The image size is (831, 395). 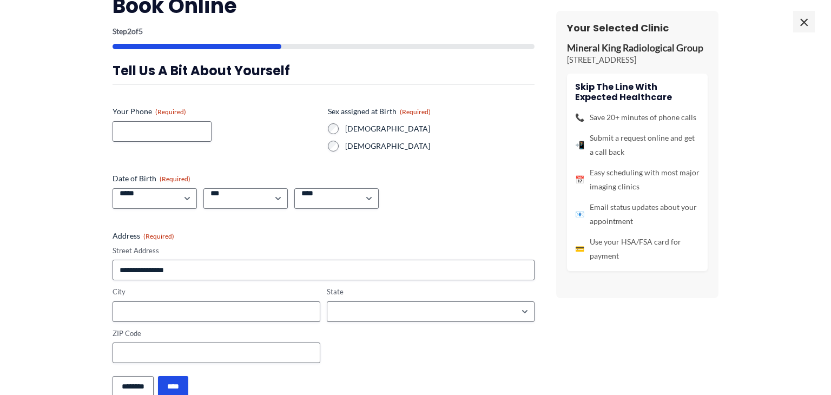 What do you see at coordinates (216, 292) in the screenshot?
I see `label: City` at bounding box center [216, 292].